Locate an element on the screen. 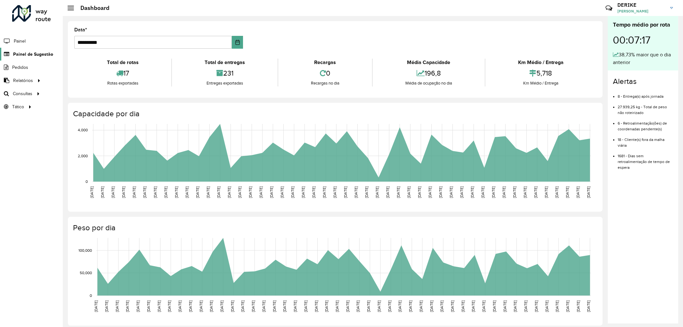  button: Choose Date is located at coordinates (237, 42).